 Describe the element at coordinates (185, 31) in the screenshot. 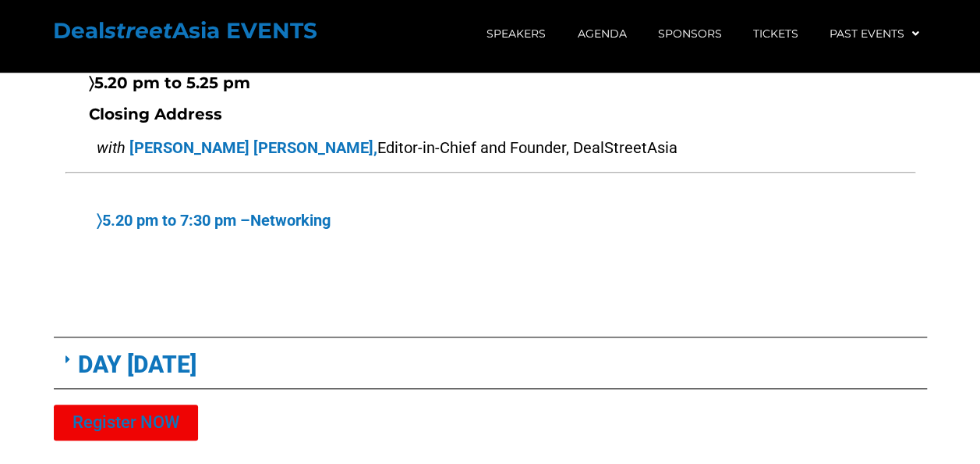

I see `a: DealstreetAsia EVENTS` at that location.